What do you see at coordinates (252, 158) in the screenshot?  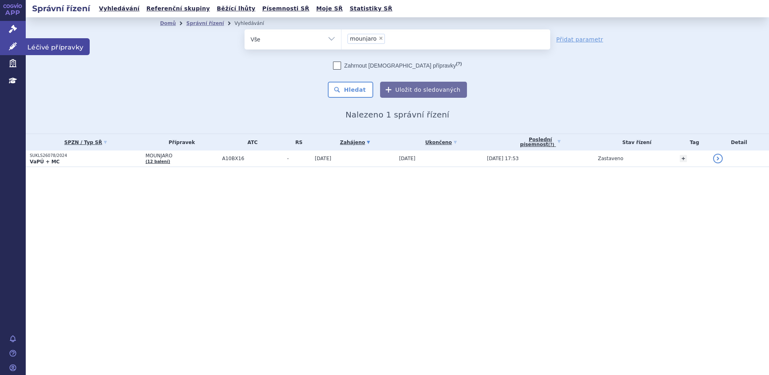 I see `span: A10BX16` at bounding box center [252, 158].